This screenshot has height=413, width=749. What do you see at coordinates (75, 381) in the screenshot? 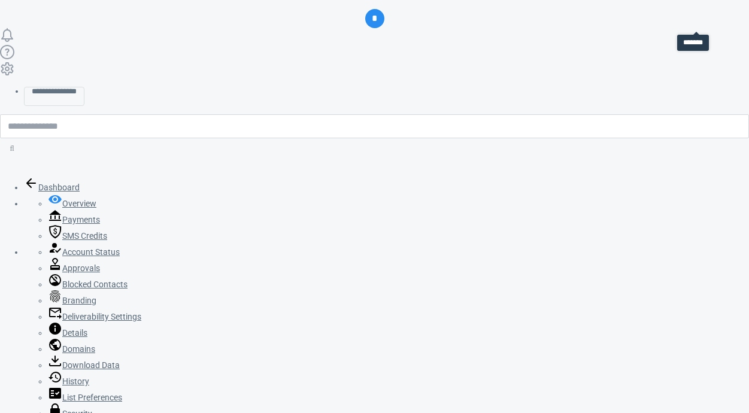
I see `span: History` at bounding box center [75, 381].